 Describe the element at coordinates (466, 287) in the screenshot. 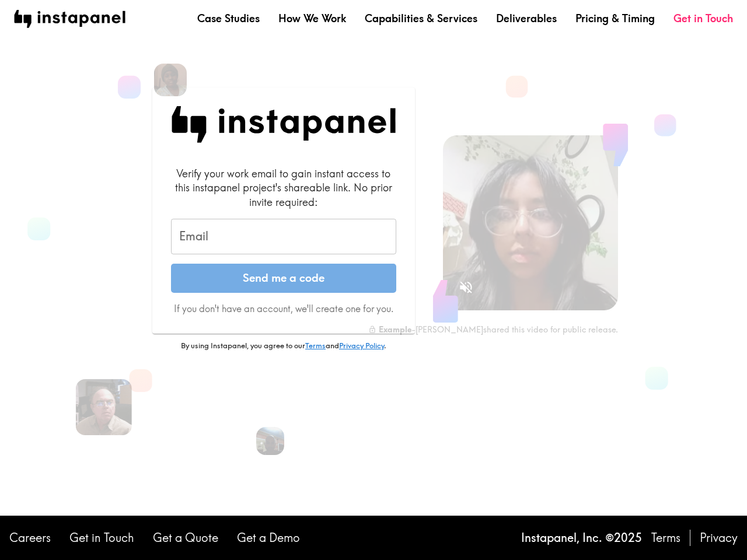

I see `button: Sound is off` at that location.